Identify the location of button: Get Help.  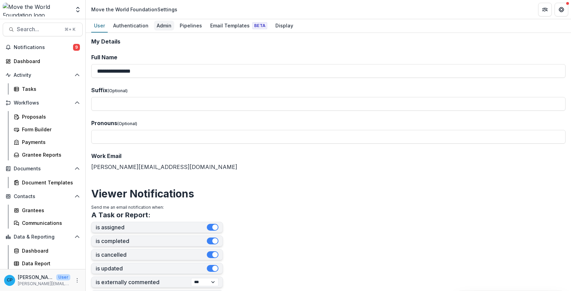
(561, 10).